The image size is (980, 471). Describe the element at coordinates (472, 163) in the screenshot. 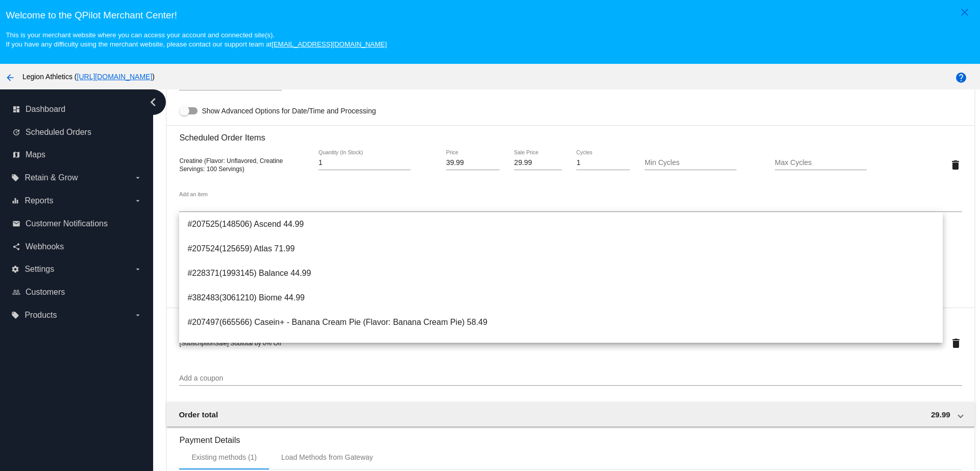

I see `input: Price` at that location.